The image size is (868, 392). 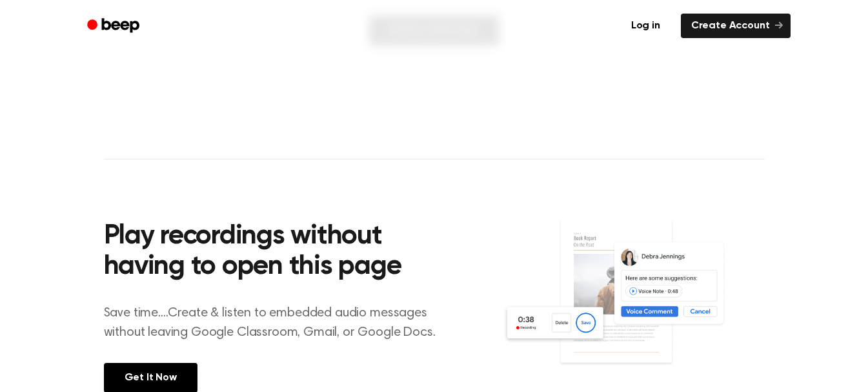 I want to click on a: Log in, so click(x=645, y=26).